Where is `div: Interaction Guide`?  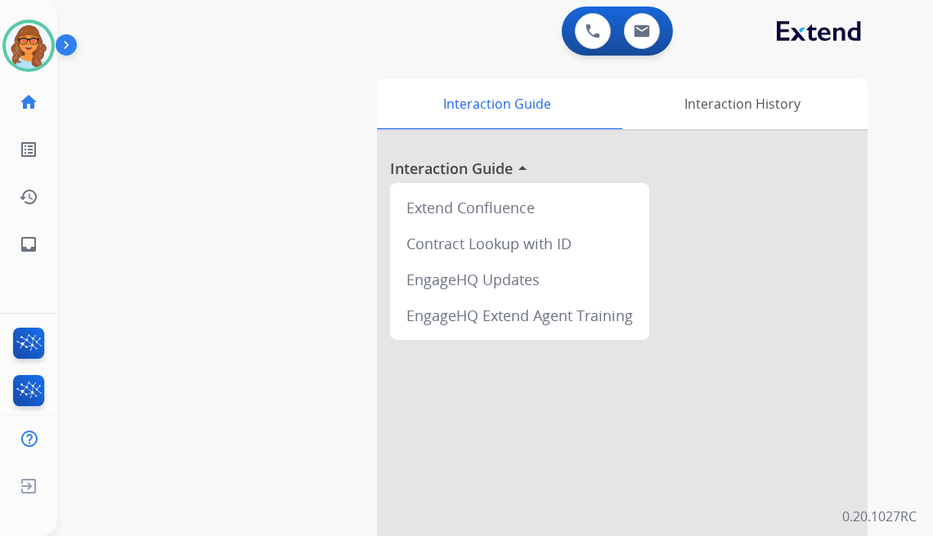 div: Interaction Guide is located at coordinates (497, 104).